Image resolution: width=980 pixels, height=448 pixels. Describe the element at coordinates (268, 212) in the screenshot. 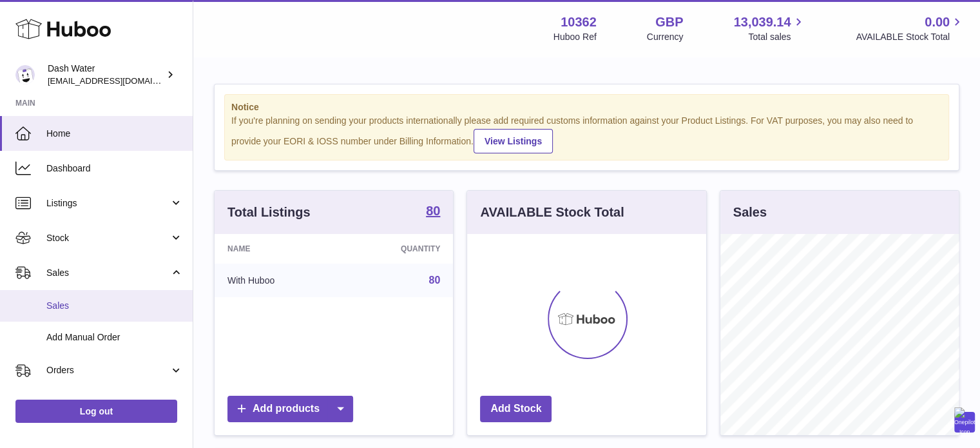

I see `h3: Total Listings` at that location.